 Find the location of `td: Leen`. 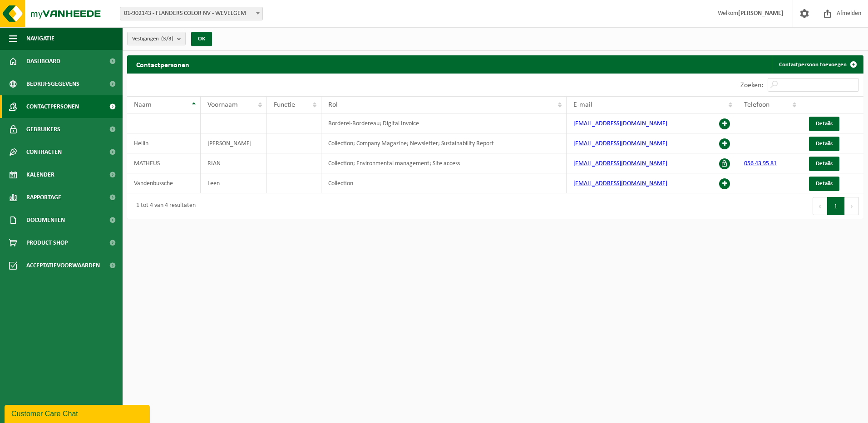

td: Leen is located at coordinates (234, 183).